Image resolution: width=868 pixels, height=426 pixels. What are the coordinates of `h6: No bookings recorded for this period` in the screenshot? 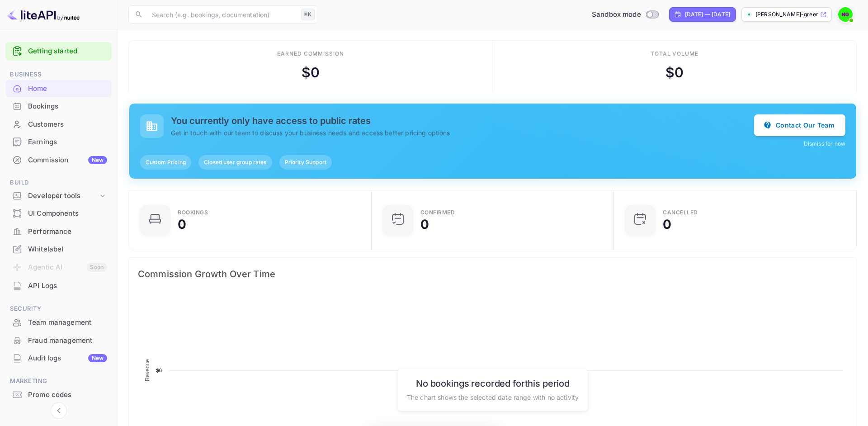 It's located at (493, 383).